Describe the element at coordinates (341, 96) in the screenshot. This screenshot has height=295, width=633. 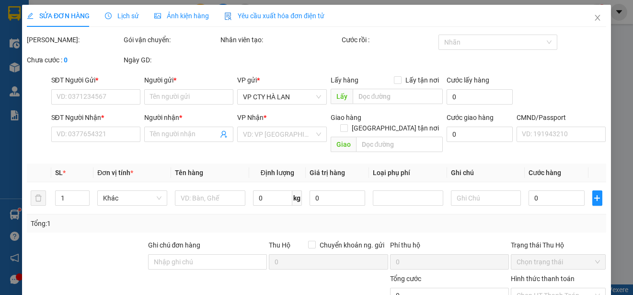
I see `span: Lấy` at that location.